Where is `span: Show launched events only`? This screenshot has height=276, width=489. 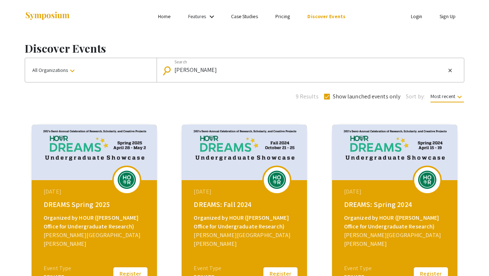
span: Show launched events only is located at coordinates (366, 97).